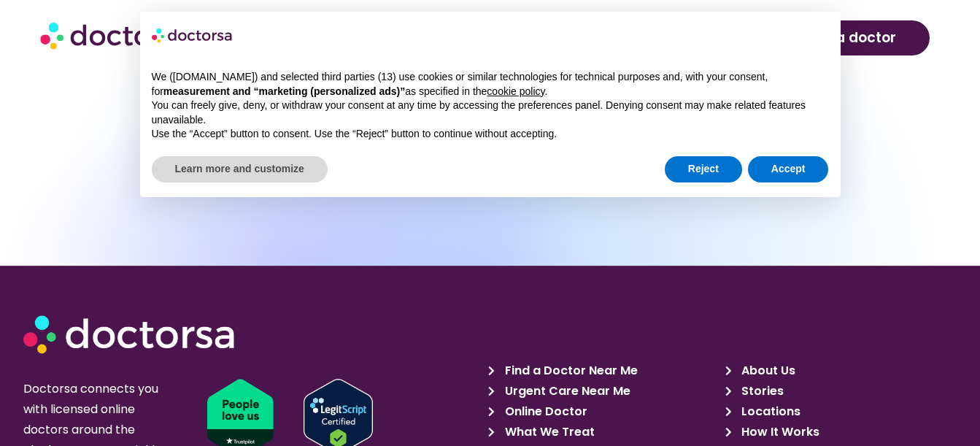 Image resolution: width=980 pixels, height=446 pixels. Describe the element at coordinates (839, 432) in the screenshot. I see `a: How It Works` at that location.